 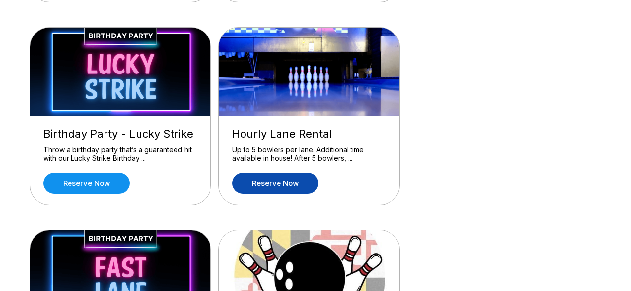 I want to click on div: Birthday Party - Lucky Strike, so click(x=120, y=134).